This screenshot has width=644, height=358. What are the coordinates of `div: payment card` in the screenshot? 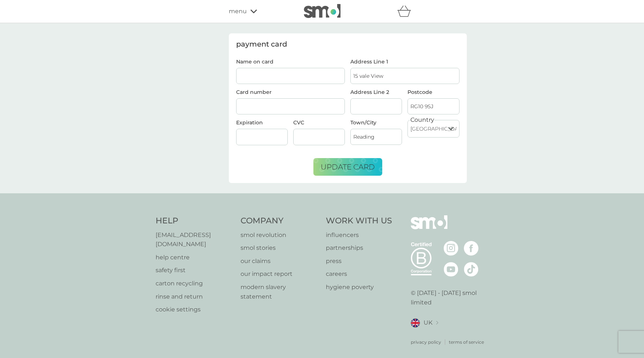 It's located at (348, 44).